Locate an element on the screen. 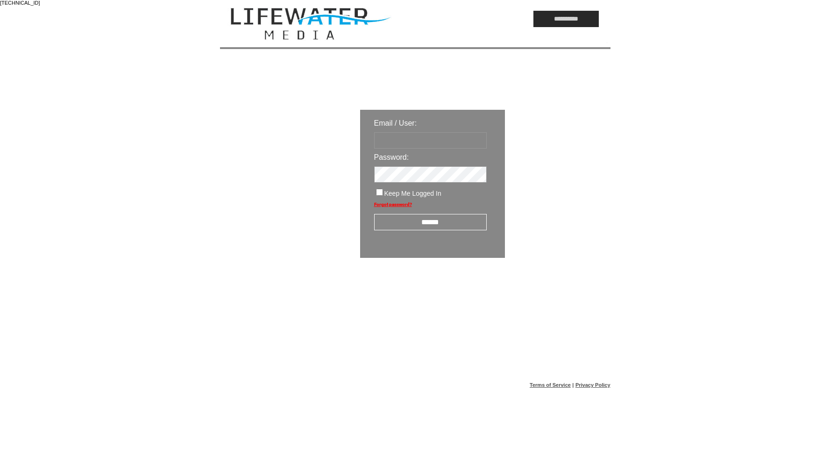 The width and height of the screenshot is (830, 455). a: Privacy Policy is located at coordinates (593, 385).